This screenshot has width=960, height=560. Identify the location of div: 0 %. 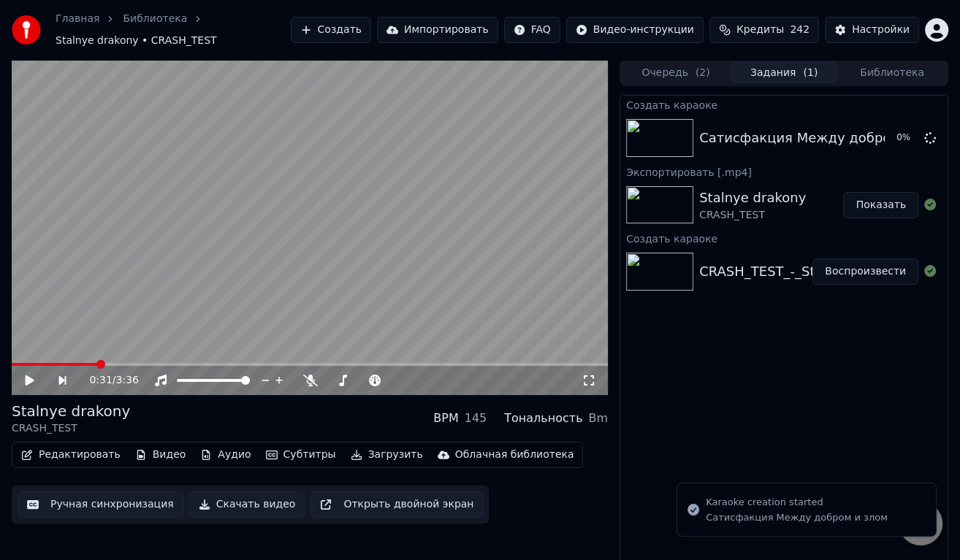
(908, 138).